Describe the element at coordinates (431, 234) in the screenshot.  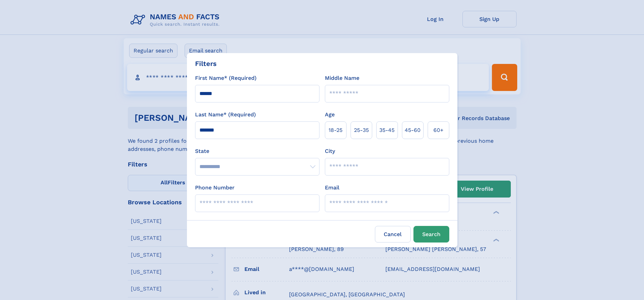
I see `button: Search` at that location.